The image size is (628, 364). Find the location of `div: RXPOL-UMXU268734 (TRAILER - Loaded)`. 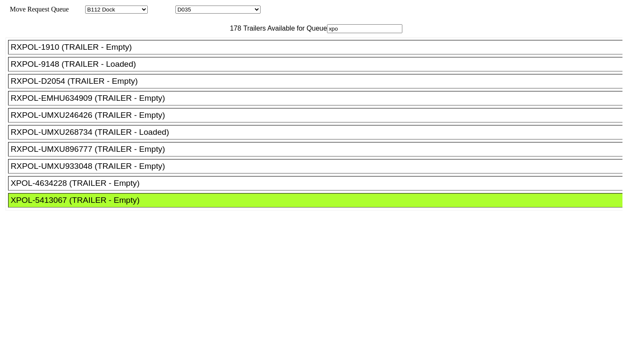

div: RXPOL-UMXU268734 (TRAILER - Loaded) is located at coordinates (319, 132).